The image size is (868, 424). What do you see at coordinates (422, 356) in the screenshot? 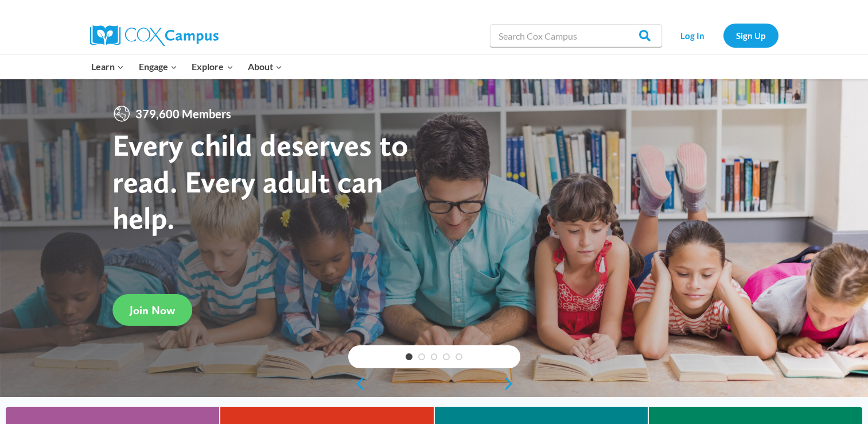
I see `a: 2` at bounding box center [422, 356].